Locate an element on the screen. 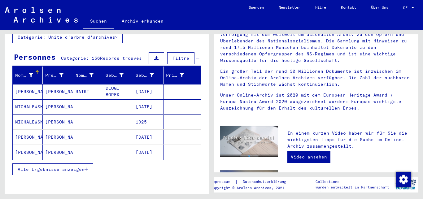 This screenshot has height=199, width=423. img: video.jpg is located at coordinates (249, 142).